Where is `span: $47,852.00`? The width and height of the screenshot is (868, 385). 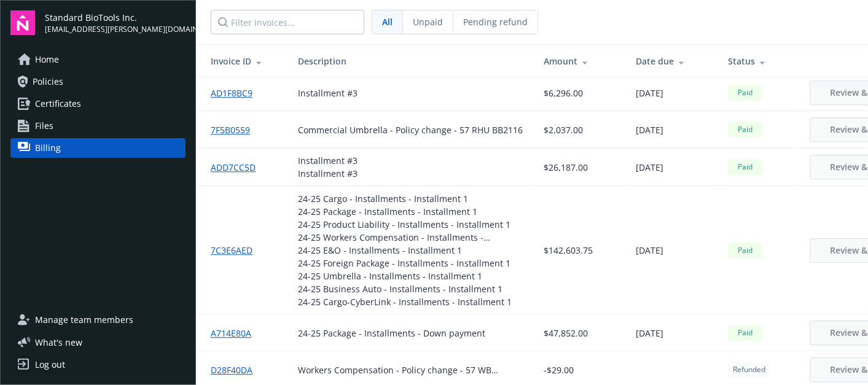 span: $47,852.00 is located at coordinates (565, 333).